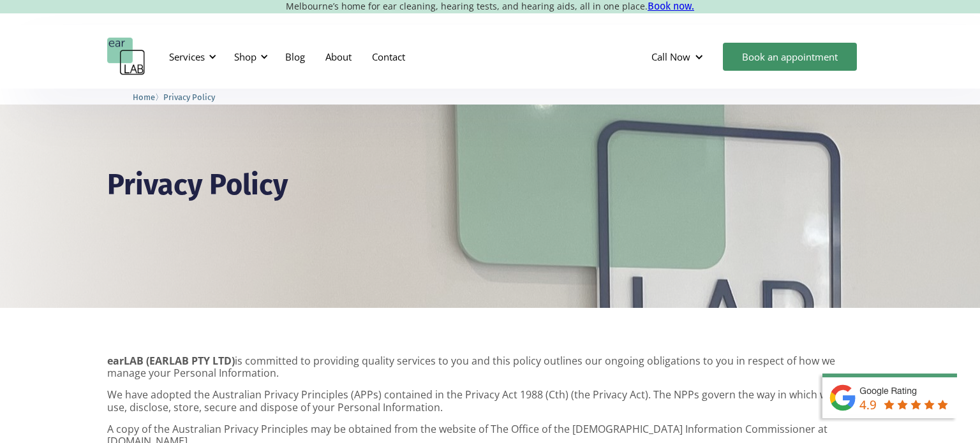 The image size is (980, 443). I want to click on span: Home, so click(143, 97).